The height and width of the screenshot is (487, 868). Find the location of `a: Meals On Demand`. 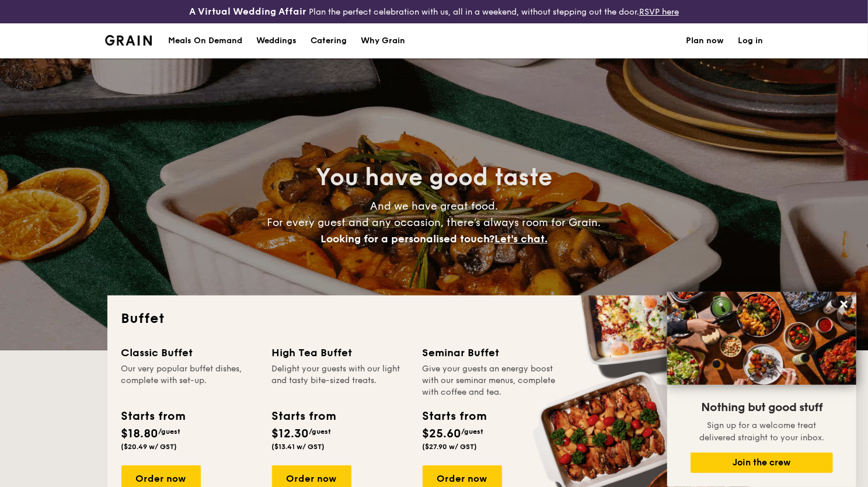

a: Meals On Demand is located at coordinates (205, 41).